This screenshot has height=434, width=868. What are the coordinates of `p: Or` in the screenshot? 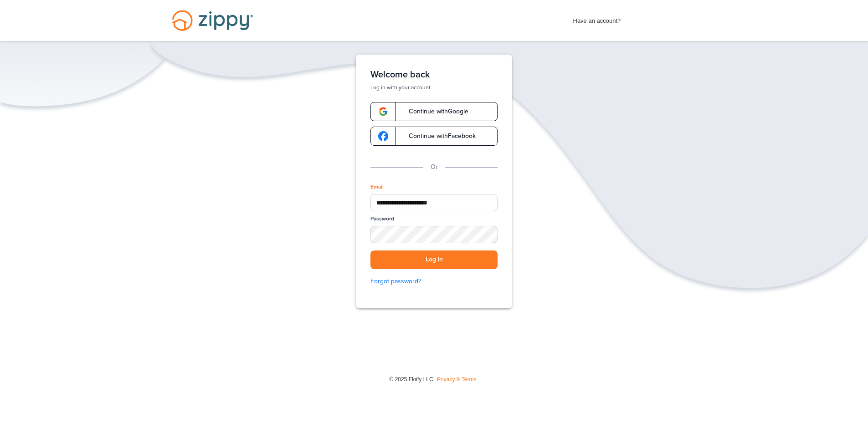 It's located at (434, 167).